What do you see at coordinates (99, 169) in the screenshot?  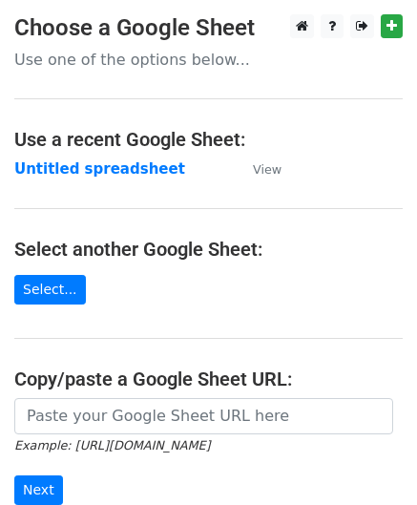 I see `strong: Untitled spreadsheet` at bounding box center [99, 169].